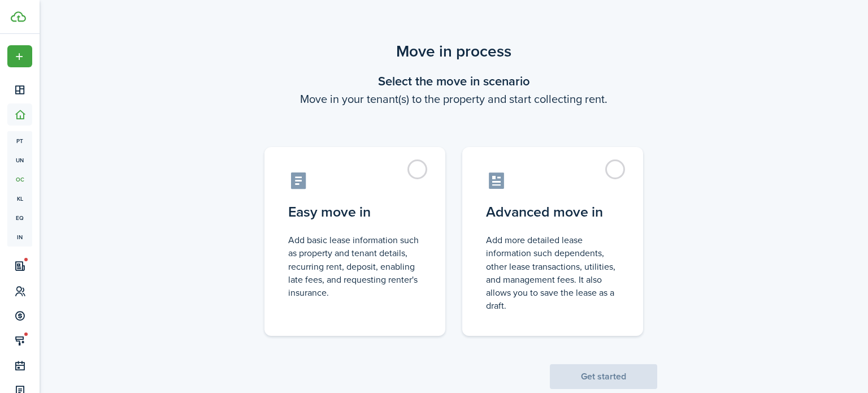 The height and width of the screenshot is (393, 868). I want to click on img: TenantCloud, so click(18, 17).